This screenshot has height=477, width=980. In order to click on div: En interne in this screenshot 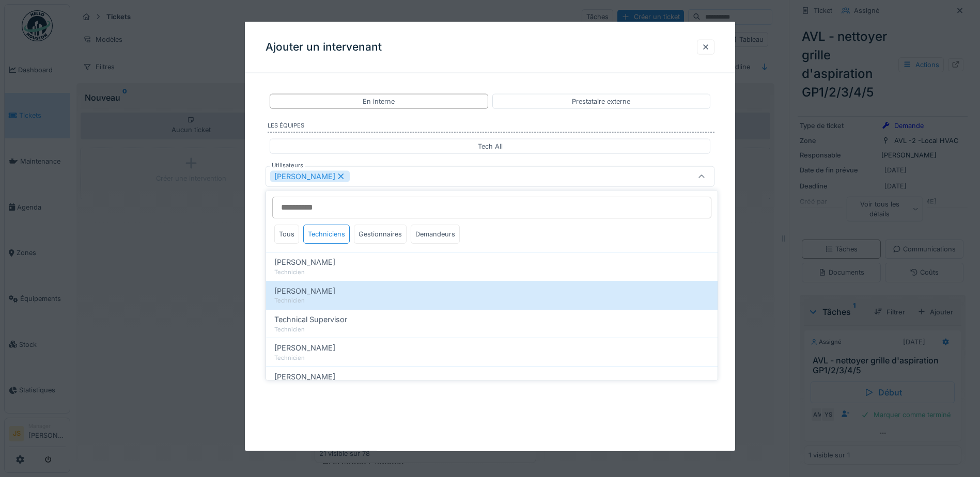, I will do `click(379, 102)`.